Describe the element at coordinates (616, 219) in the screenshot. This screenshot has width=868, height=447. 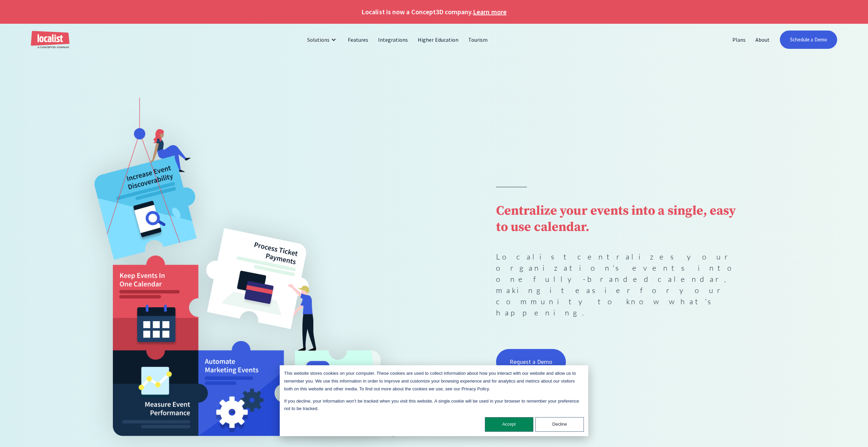
I see `strong: Centralize your events into a single, easy to use calendar.` at that location.